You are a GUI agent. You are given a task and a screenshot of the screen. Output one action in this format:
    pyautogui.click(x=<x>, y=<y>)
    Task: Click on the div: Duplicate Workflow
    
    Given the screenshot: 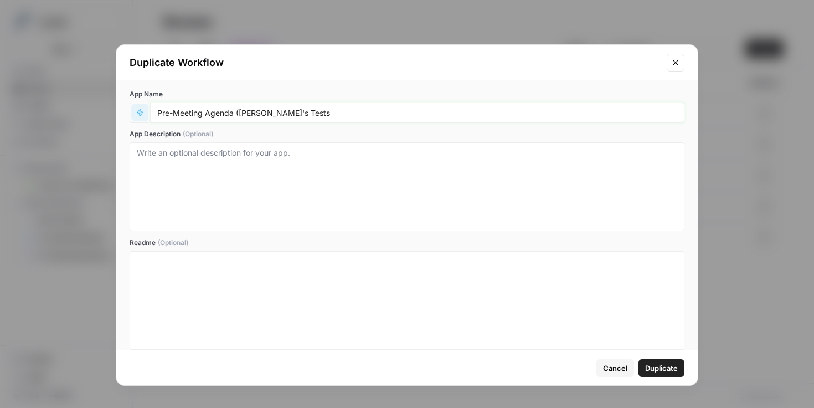 What is the action you would take?
    pyautogui.click(x=395, y=63)
    